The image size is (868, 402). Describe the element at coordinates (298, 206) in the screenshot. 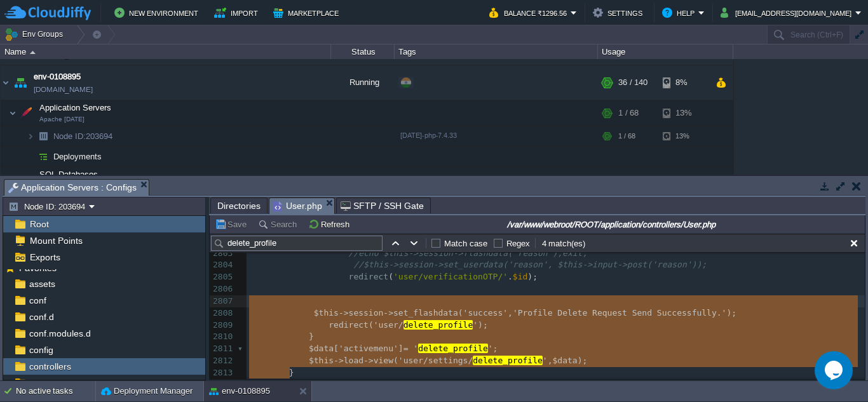

I see `span: User.php` at that location.